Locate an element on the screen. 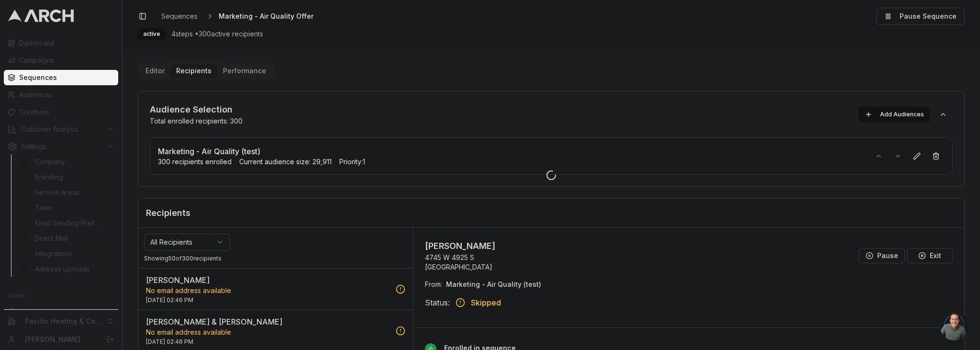  a: Direct Mail is located at coordinates (61, 238).